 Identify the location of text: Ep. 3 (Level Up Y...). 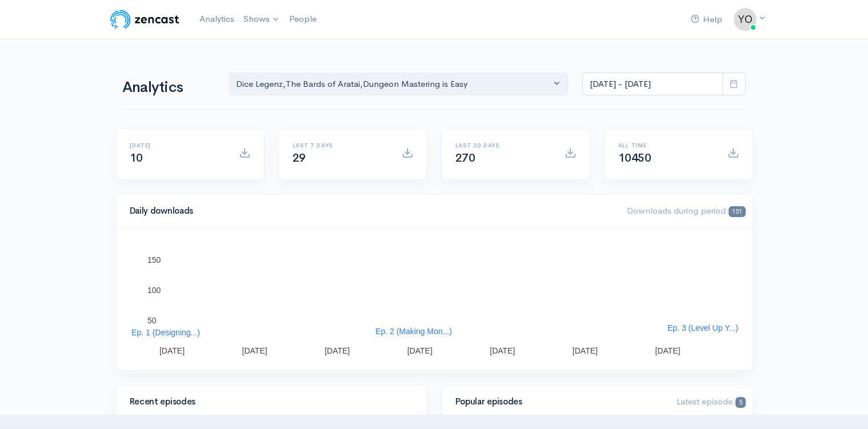
(703, 328).